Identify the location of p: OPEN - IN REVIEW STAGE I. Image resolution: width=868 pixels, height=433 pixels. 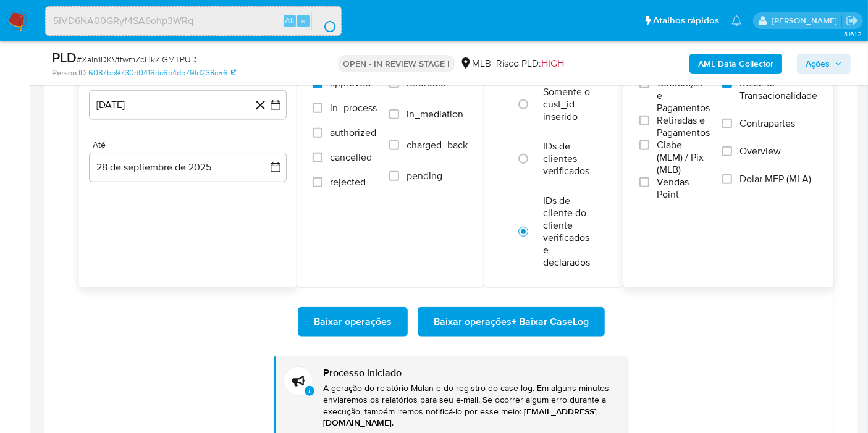
(396, 63).